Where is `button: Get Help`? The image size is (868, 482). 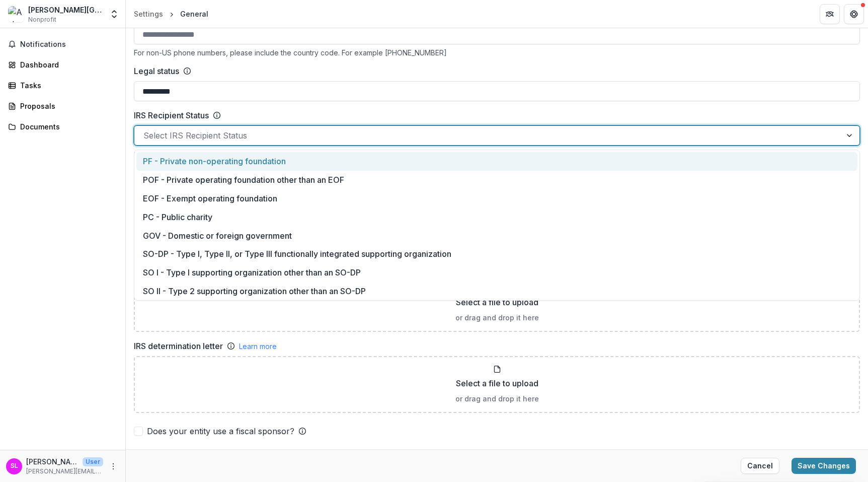 button: Get Help is located at coordinates (854, 14).